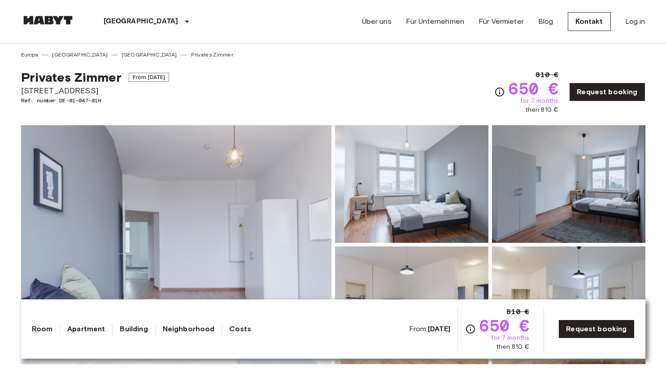 The width and height of the screenshot is (666, 373). What do you see at coordinates (430, 329) in the screenshot?
I see `span: From:` at bounding box center [430, 329].